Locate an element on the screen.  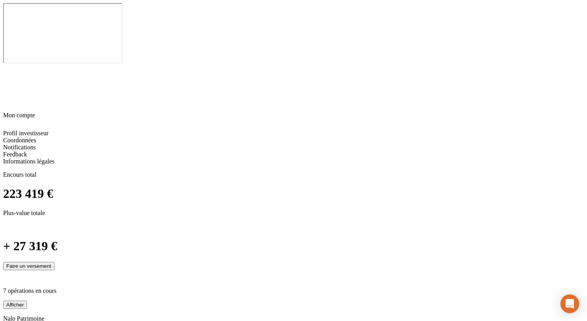
span: Informations légales is located at coordinates (29, 161).